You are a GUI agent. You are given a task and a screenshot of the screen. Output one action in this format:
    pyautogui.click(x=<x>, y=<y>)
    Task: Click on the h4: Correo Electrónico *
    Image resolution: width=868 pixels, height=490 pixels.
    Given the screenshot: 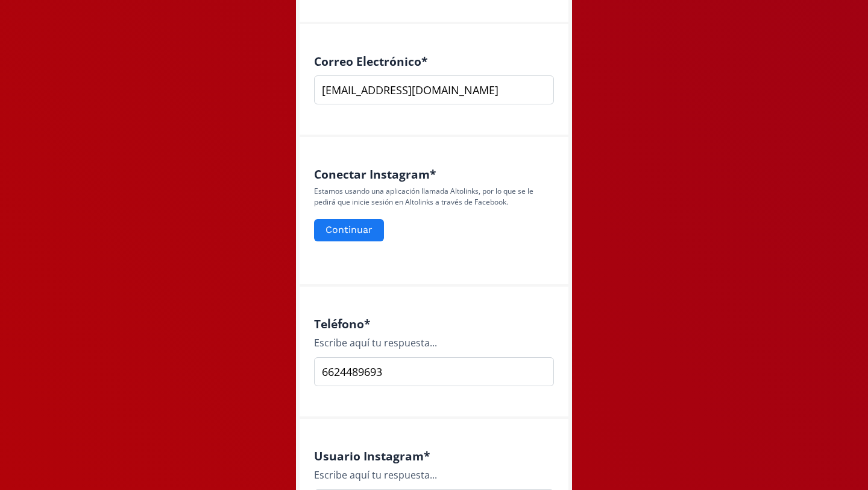 What is the action you would take?
    pyautogui.click(x=434, y=61)
    